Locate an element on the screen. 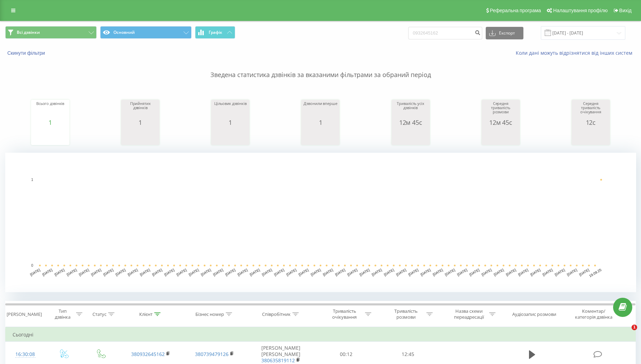 The image size is (641, 364). div: Тип дзвінка is located at coordinates (62, 314).